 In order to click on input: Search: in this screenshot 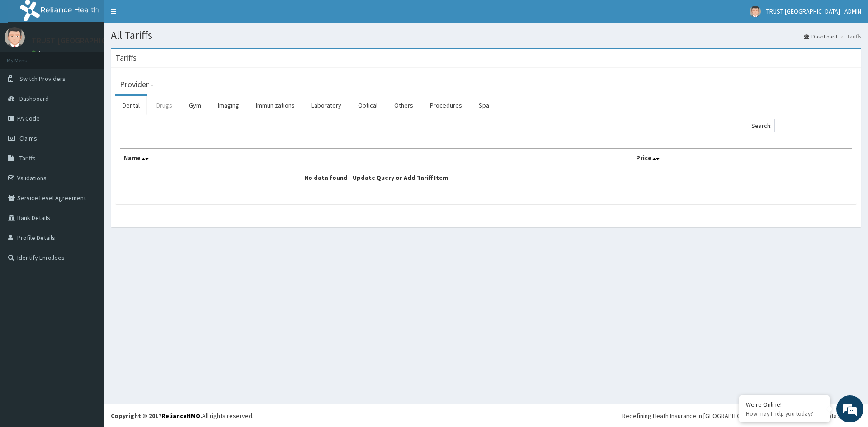, I will do `click(814, 126)`.